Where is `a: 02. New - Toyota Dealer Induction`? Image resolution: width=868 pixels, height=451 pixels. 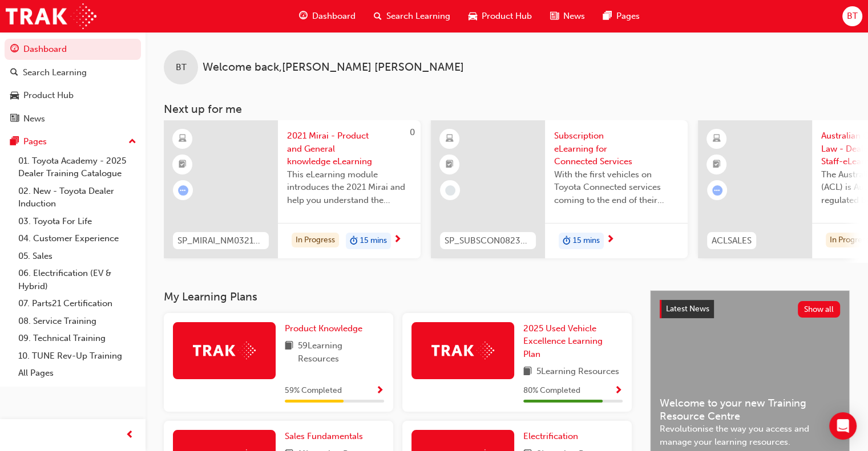 a: 02. New - Toyota Dealer Induction is located at coordinates (77, 198).